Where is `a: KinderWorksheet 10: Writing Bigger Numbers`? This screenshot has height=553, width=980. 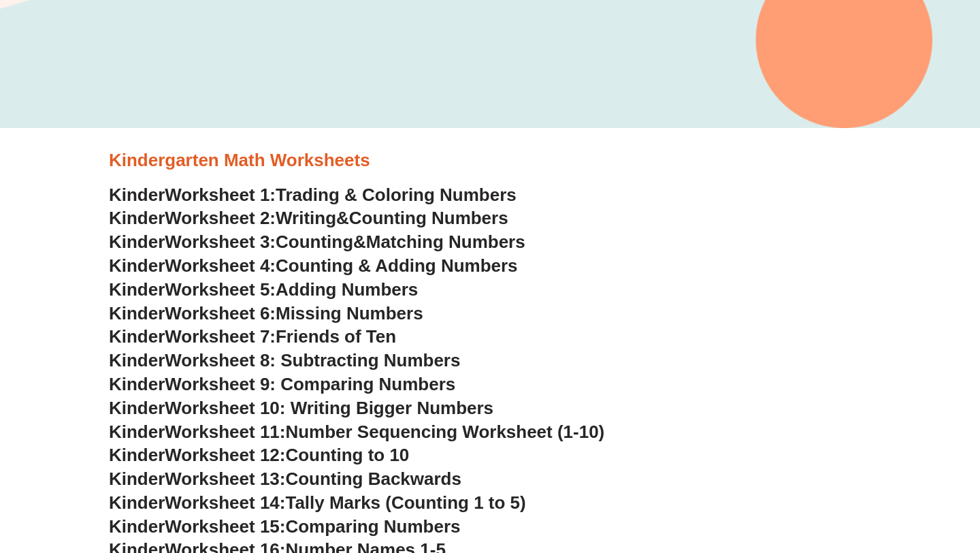
a: KinderWorksheet 10: Writing Bigger Numbers is located at coordinates (301, 408).